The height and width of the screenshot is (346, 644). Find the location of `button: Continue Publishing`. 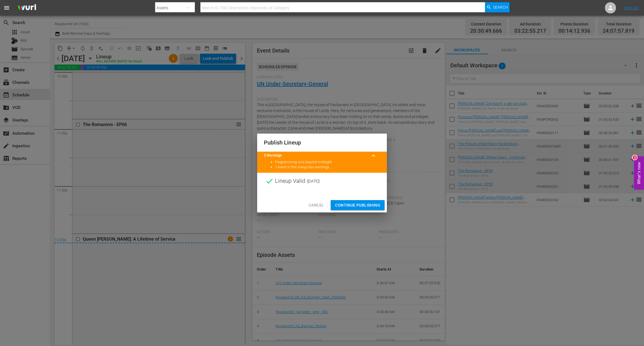

button: Continue Publishing is located at coordinates (358, 204).